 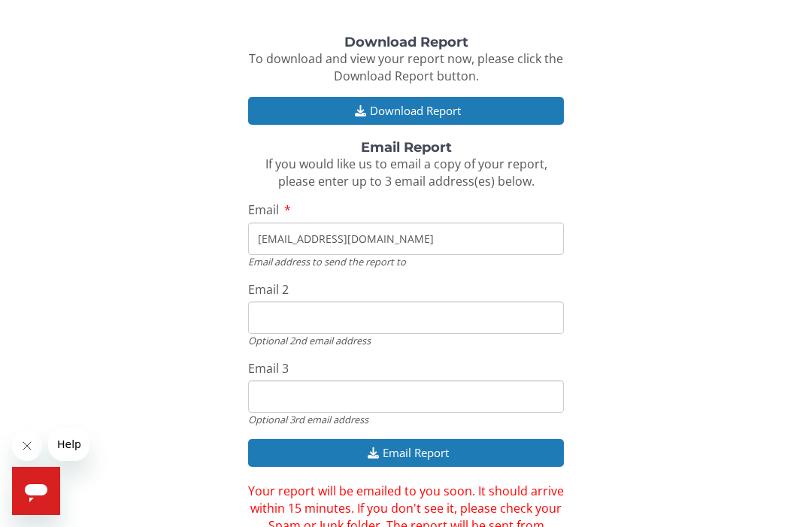 I want to click on span: Email 2, so click(x=268, y=289).